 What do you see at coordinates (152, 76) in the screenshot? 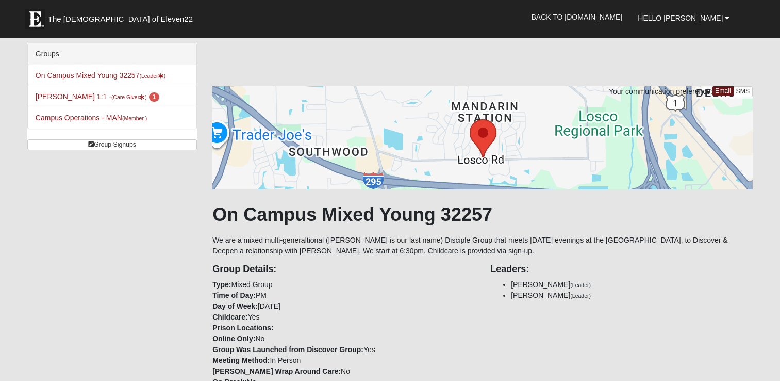
I see `small: (Leader )` at bounding box center [152, 76].